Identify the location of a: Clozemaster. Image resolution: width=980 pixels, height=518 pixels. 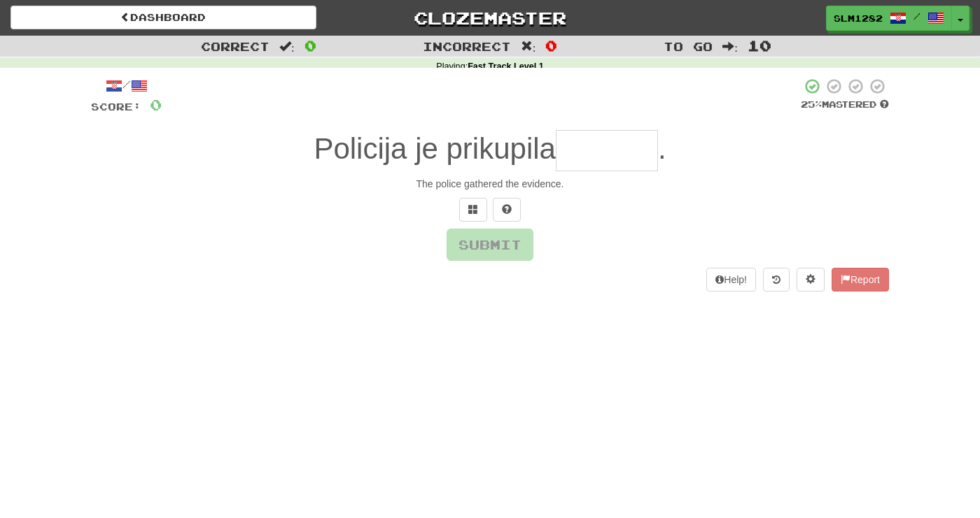
(490, 17).